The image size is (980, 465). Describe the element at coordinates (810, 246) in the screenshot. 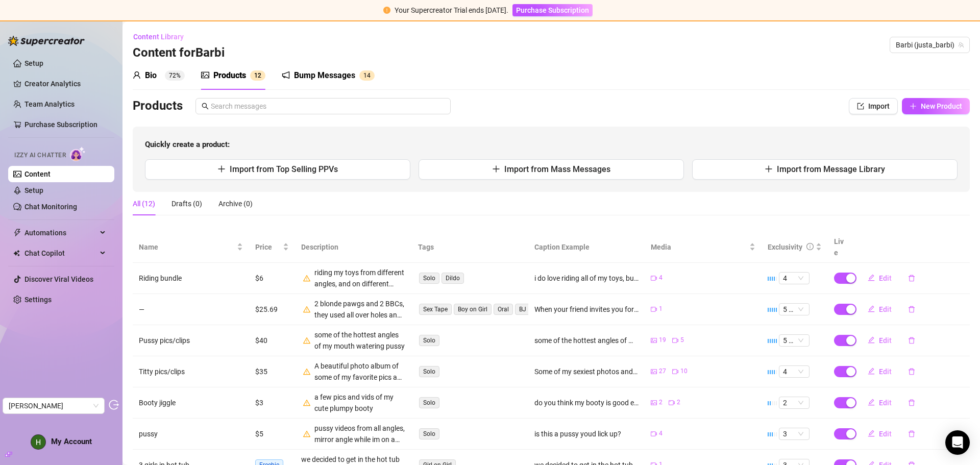

I see `span: info-circle` at that location.